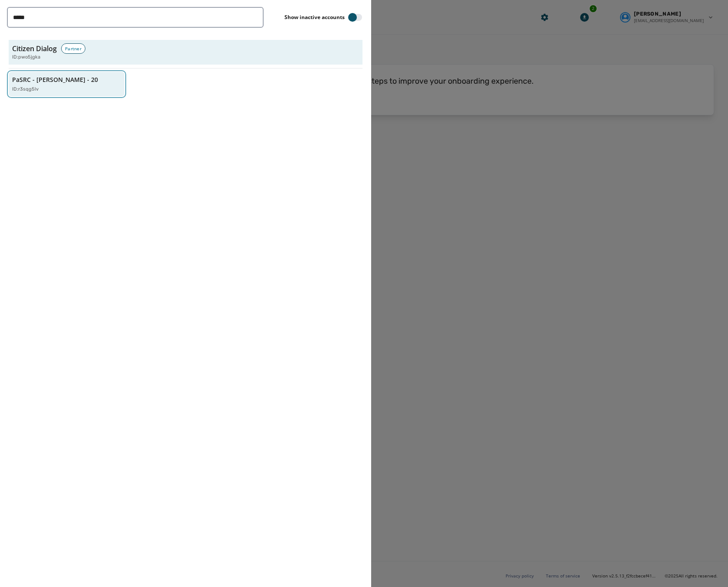 Image resolution: width=728 pixels, height=587 pixels. Describe the element at coordinates (185, 52) in the screenshot. I see `button: Citizen DialogPartnerID:pwo5jgka` at that location.